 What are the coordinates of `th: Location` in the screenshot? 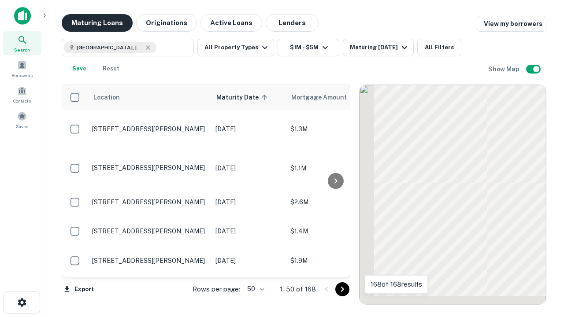 It's located at (149, 97).